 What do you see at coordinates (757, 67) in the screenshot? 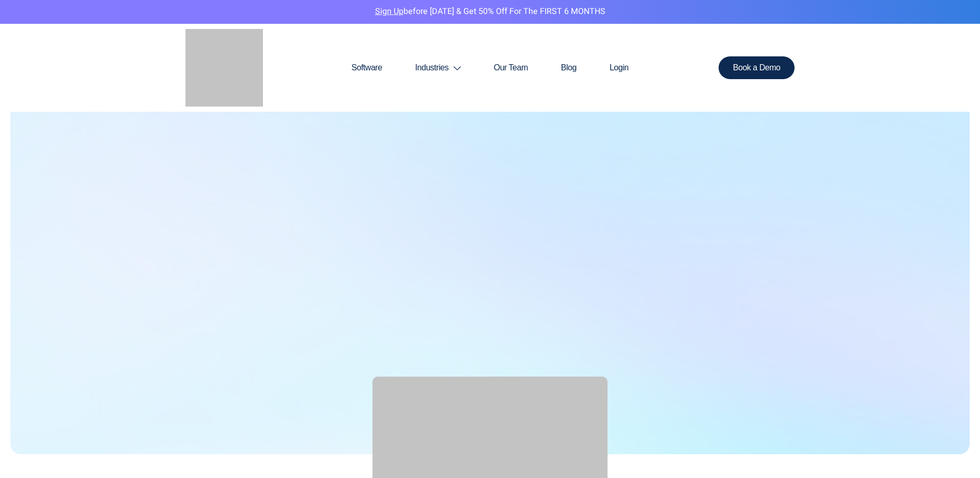
I see `a: Book a Demo` at bounding box center [757, 67].